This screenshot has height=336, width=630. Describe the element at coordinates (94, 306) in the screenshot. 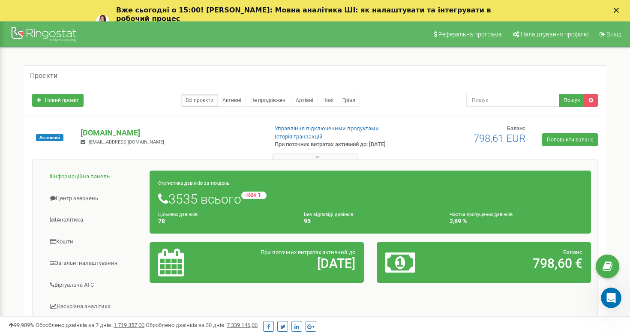

I see `a: Наскрізна аналітика` at that location.